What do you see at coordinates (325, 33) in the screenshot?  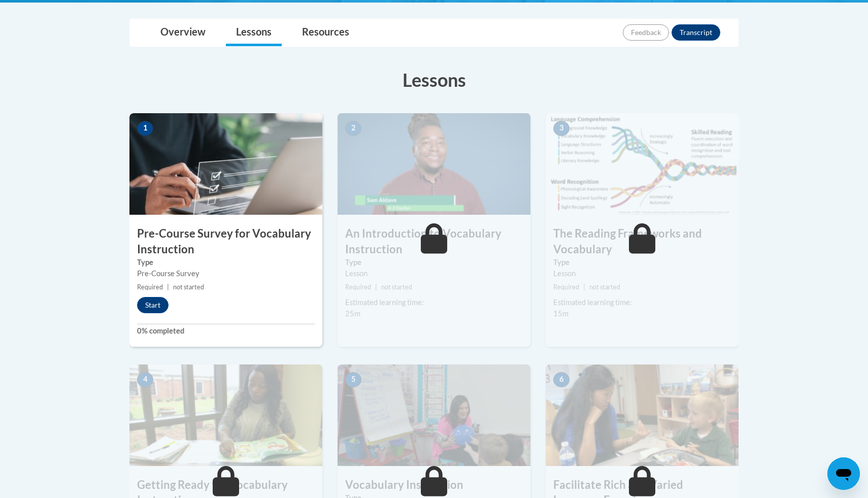 I see `a: Resources` at bounding box center [325, 33].